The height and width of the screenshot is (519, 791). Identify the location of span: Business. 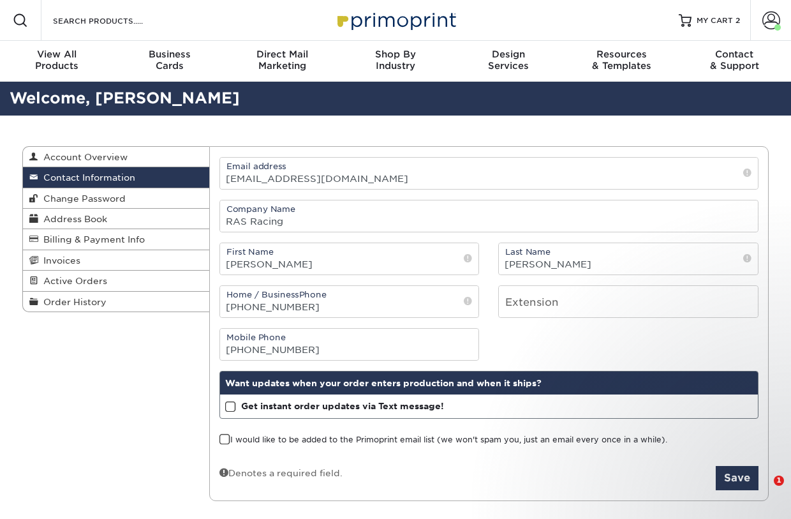
(169, 54).